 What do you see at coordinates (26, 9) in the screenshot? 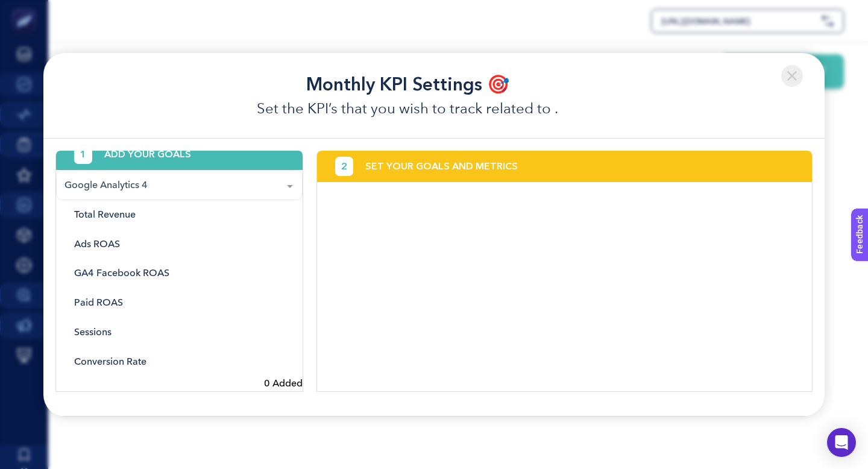
I see `span: Feedback` at bounding box center [26, 9].